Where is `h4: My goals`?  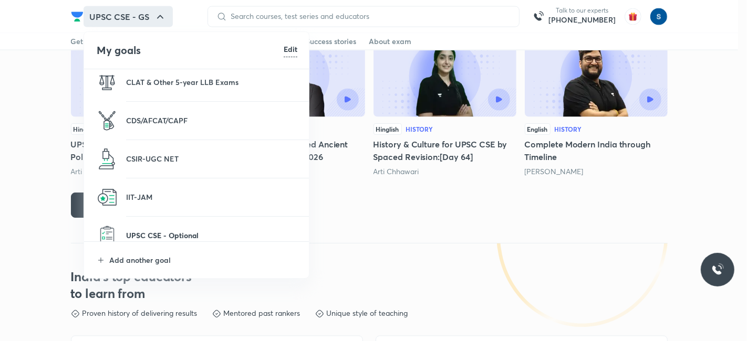
h4: My goals is located at coordinates (190, 50).